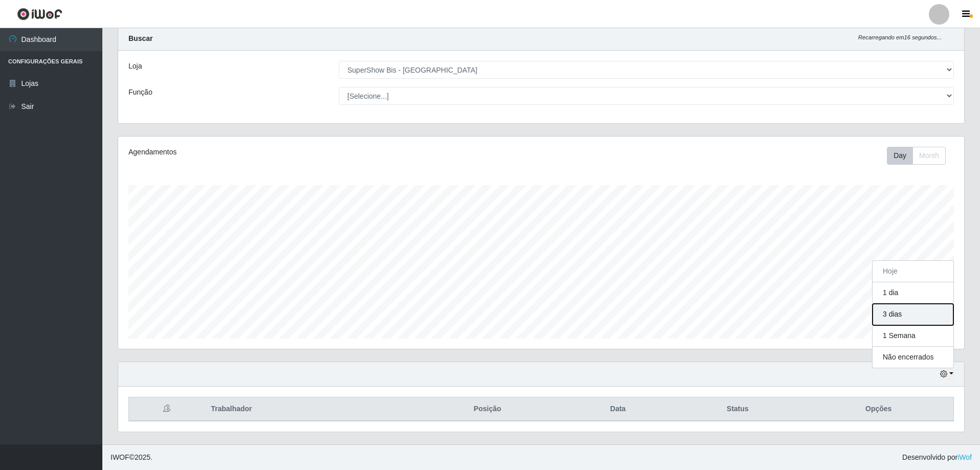 The width and height of the screenshot is (980, 470). I want to click on span: © 2025 ., so click(131, 458).